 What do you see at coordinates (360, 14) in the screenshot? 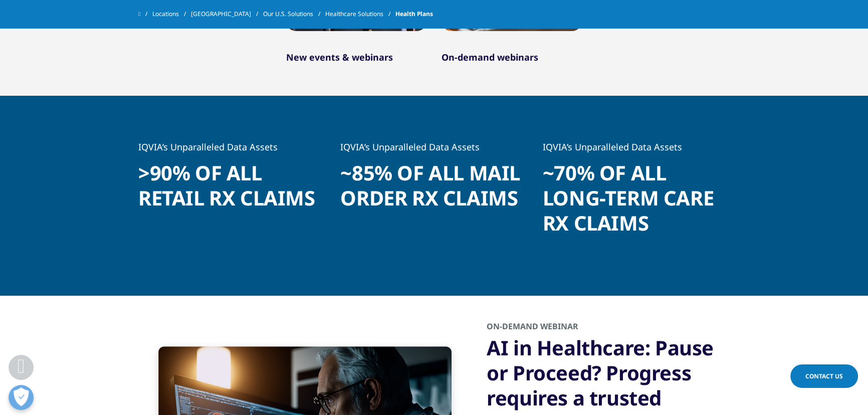
I see `a: Healthcare Solutions` at bounding box center [360, 14].